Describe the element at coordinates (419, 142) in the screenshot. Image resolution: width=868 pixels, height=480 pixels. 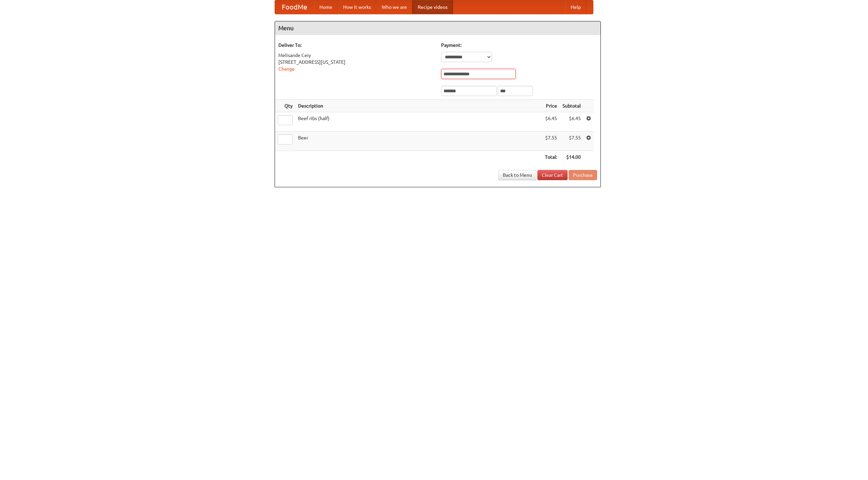
I see `td: Beer` at that location.